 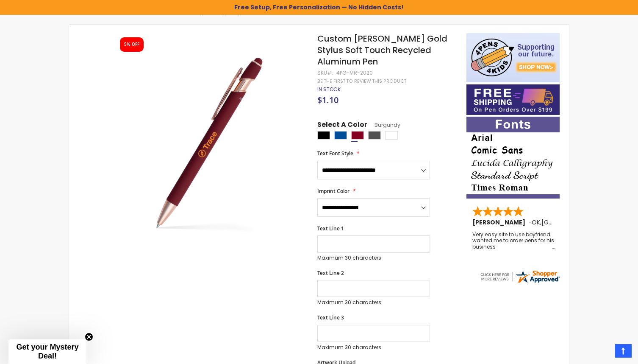 I want to click on div: 4PG-MR-2020, so click(x=355, y=73).